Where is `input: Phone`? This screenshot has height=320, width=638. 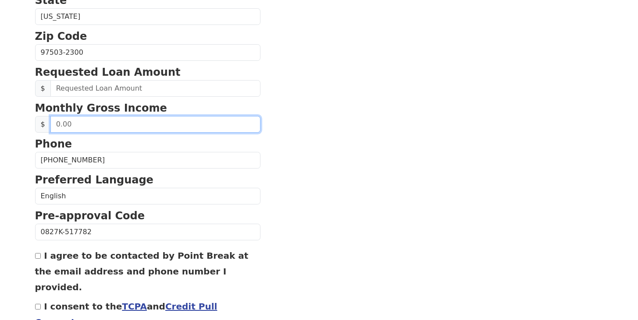 input: Phone is located at coordinates (148, 160).